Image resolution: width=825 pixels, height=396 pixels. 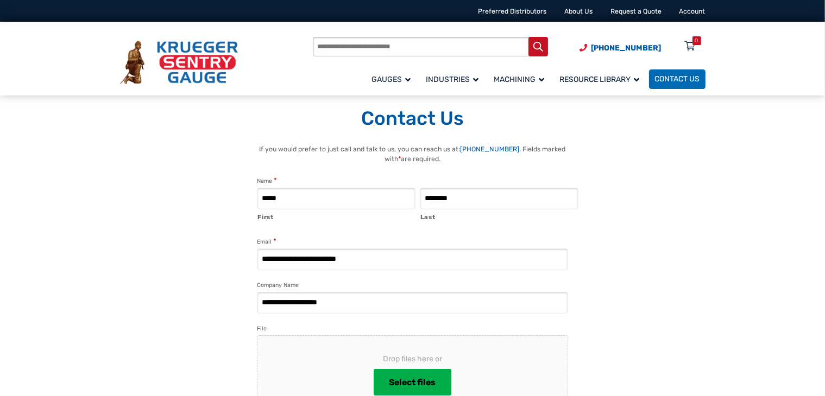 What do you see at coordinates (393, 79) in the screenshot?
I see `a: Gauges` at bounding box center [393, 79].